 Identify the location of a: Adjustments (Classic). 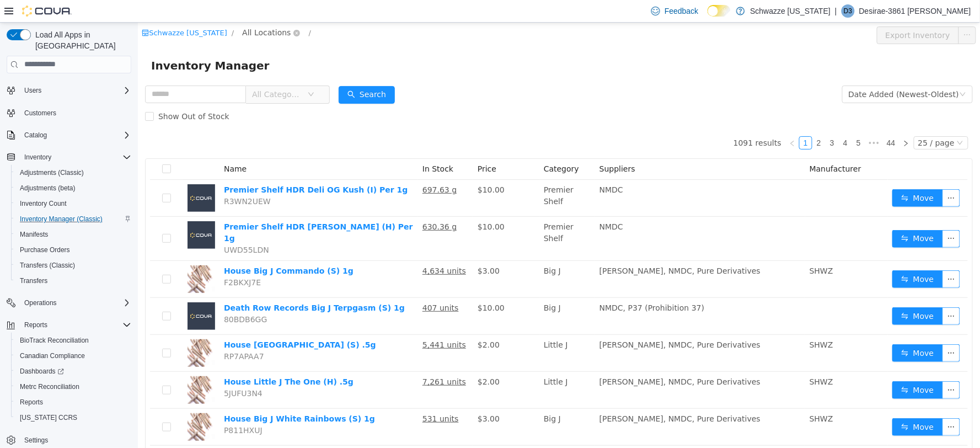
(52, 173).